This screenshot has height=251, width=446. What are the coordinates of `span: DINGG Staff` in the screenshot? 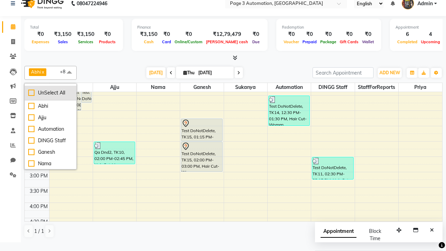 It's located at (333, 87).